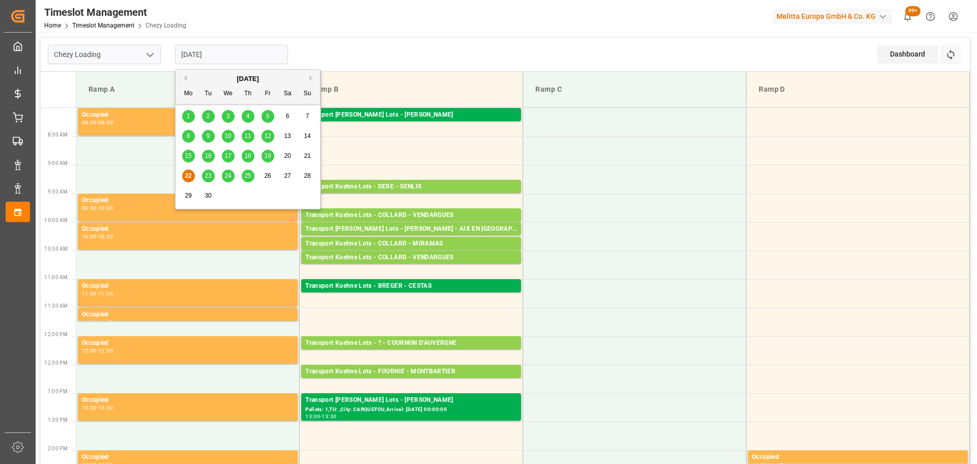  Describe the element at coordinates (188, 156) in the screenshot. I see `div: Choose Monday, September 15th, 2025` at that location.